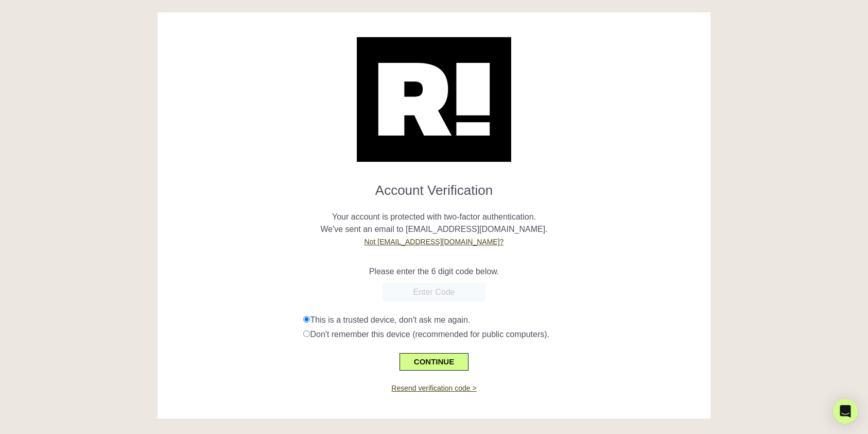 This screenshot has height=434, width=868. I want to click on div: Open Intercom Messenger, so click(846, 412).